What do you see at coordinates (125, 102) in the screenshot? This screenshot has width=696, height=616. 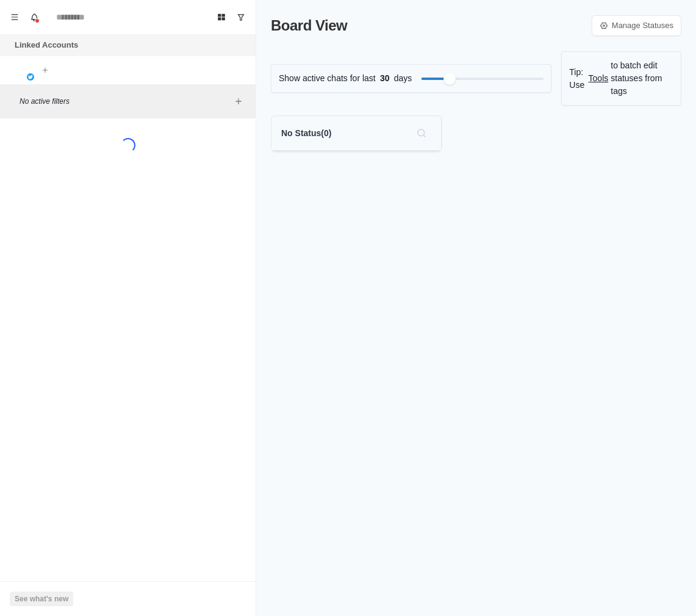 I see `p: No active filters` at bounding box center [125, 102].